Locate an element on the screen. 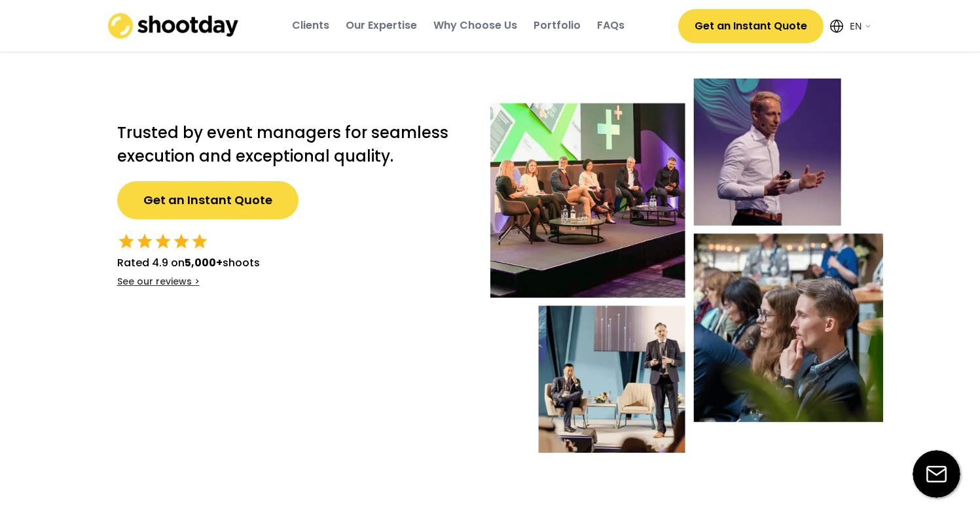 This screenshot has height=511, width=980. div: Portfolio is located at coordinates (557, 25).